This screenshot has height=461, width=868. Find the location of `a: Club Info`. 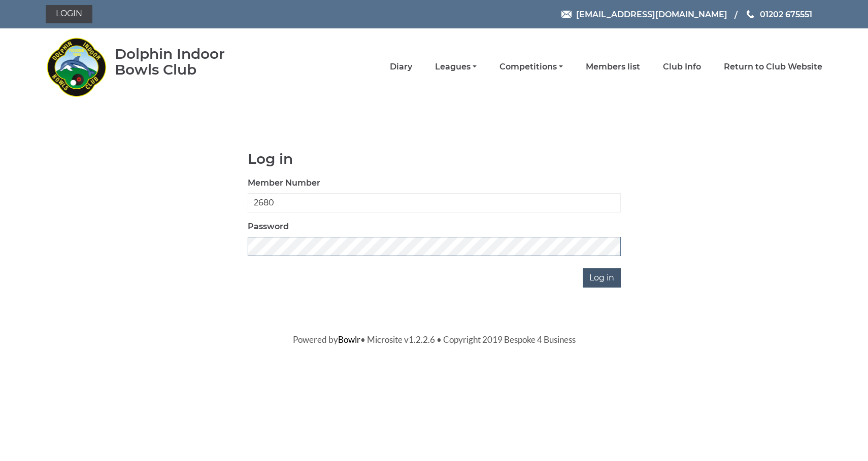

a: Club Info is located at coordinates (682, 67).